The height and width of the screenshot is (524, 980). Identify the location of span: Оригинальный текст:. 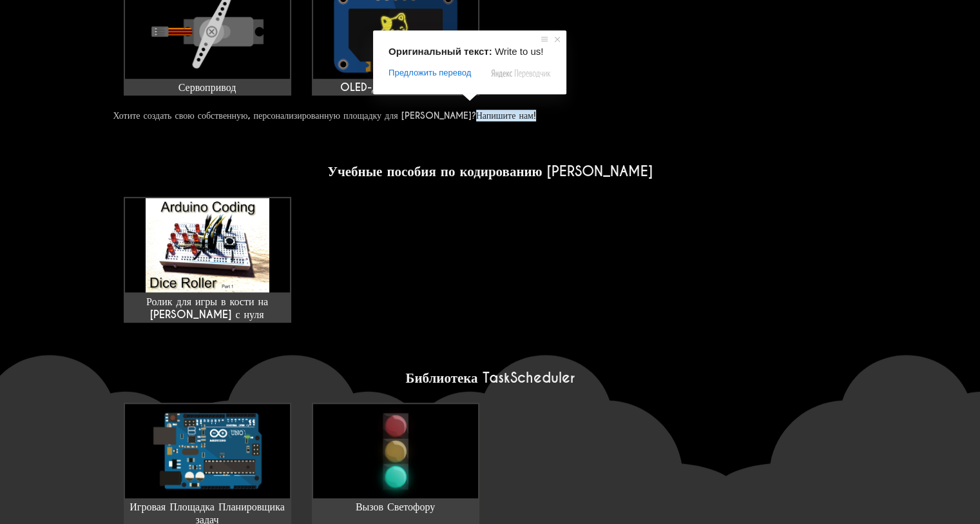
(440, 51).